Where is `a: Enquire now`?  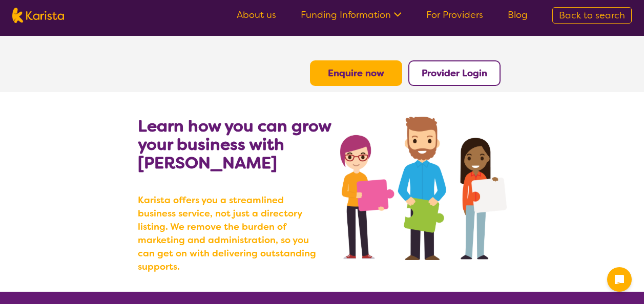
a: Enquire now is located at coordinates (356, 73).